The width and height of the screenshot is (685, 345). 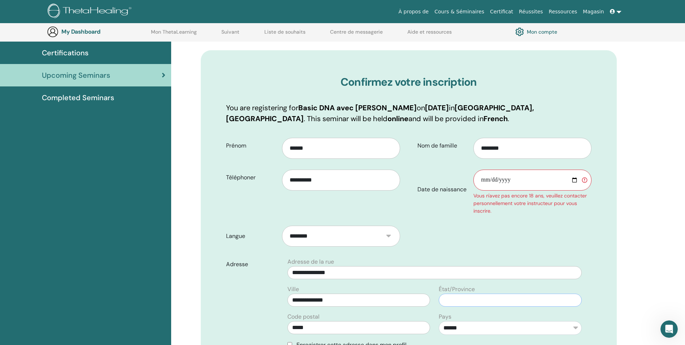 I want to click on a: Aide et ressources, so click(x=430, y=35).